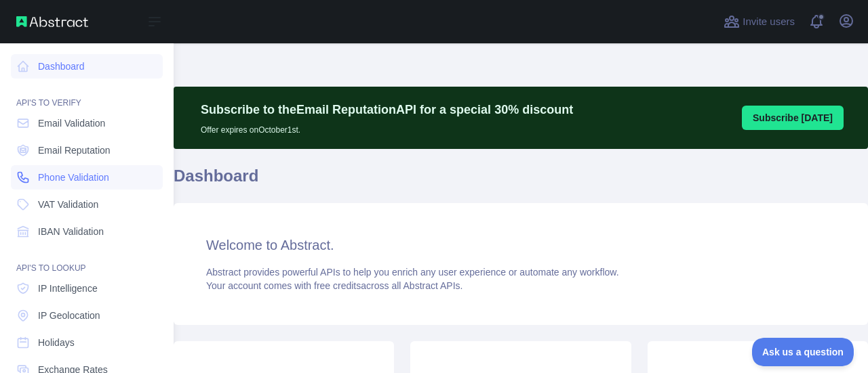 The image size is (868, 373). I want to click on div: API'S TO LOOKUP, so click(87, 260).